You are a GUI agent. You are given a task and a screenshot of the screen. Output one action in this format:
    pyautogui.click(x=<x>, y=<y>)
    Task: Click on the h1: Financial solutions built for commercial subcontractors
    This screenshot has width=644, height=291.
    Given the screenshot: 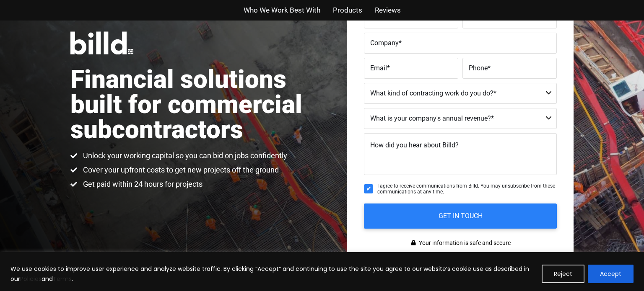 What is the action you would take?
    pyautogui.click(x=196, y=104)
    